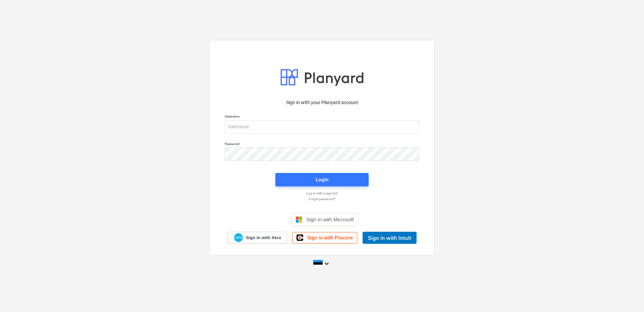  What do you see at coordinates (327, 264) in the screenshot?
I see `i: keyboard_arrow_down` at bounding box center [327, 264].